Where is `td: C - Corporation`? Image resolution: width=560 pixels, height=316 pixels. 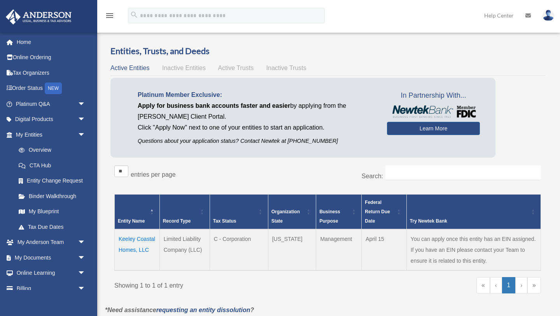
td: C - Corporation is located at coordinates (239, 250).